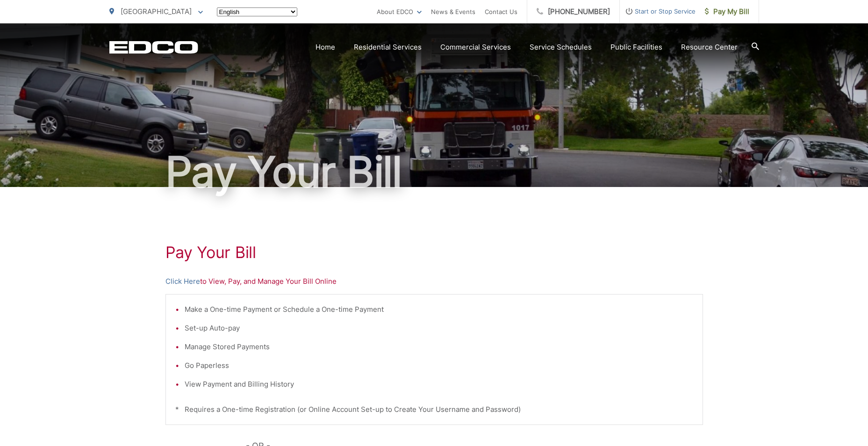  I want to click on a: Public Facilities, so click(636, 48).